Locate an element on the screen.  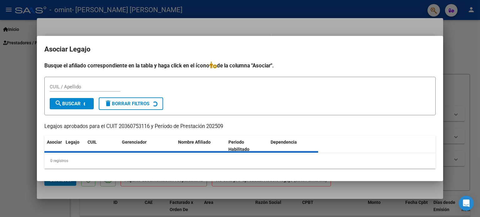
span: CUIL is located at coordinates (92, 142).